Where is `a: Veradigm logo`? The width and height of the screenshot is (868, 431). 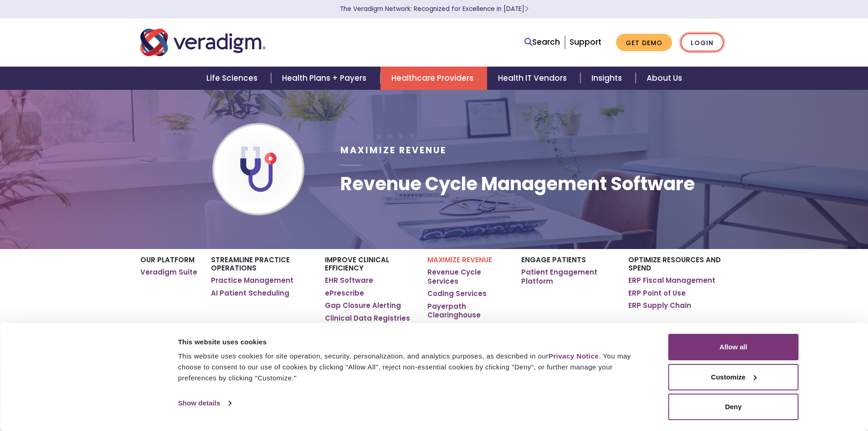
a: Veradigm logo is located at coordinates (203, 42).